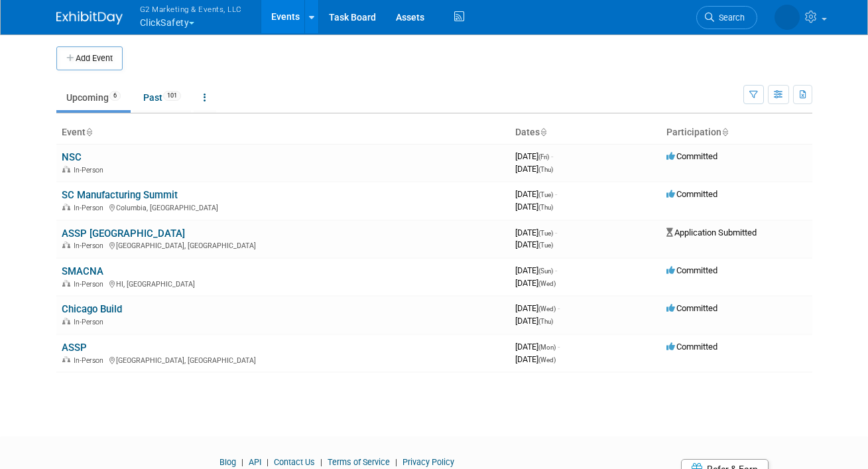 This screenshot has width=868, height=469. Describe the element at coordinates (93, 97) in the screenshot. I see `a: Upcoming6` at that location.